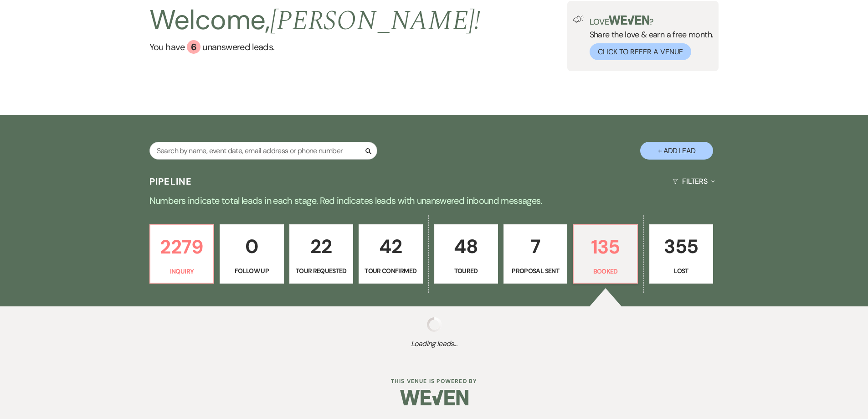  I want to click on img: loud-speaker-illustration.svg, so click(578, 19).